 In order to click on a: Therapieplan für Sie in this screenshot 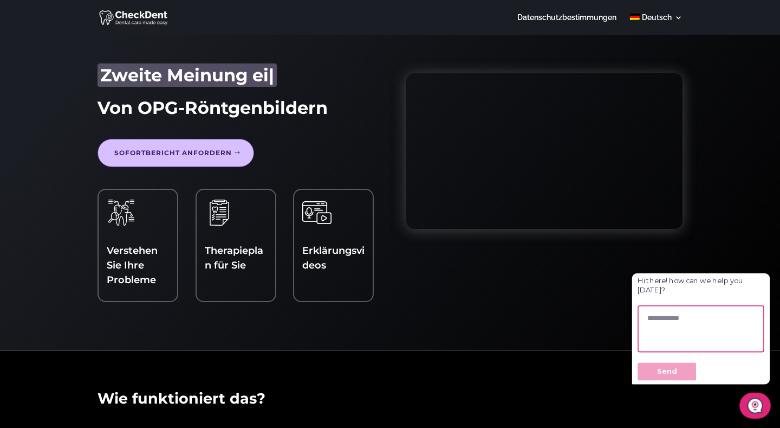, I will do `click(234, 257)`.